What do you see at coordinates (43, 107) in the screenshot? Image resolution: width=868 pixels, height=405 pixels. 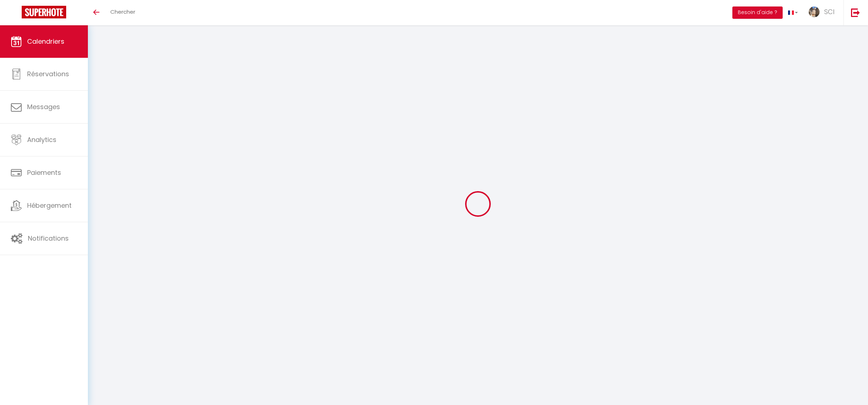 I see `span: Messages` at bounding box center [43, 107].